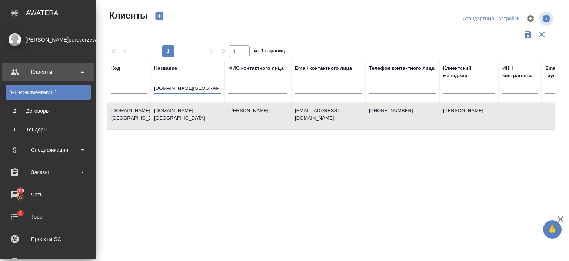 The height and width of the screenshot is (261, 569). What do you see at coordinates (491, 19) in the screenshot?
I see `div: split button` at bounding box center [491, 19].